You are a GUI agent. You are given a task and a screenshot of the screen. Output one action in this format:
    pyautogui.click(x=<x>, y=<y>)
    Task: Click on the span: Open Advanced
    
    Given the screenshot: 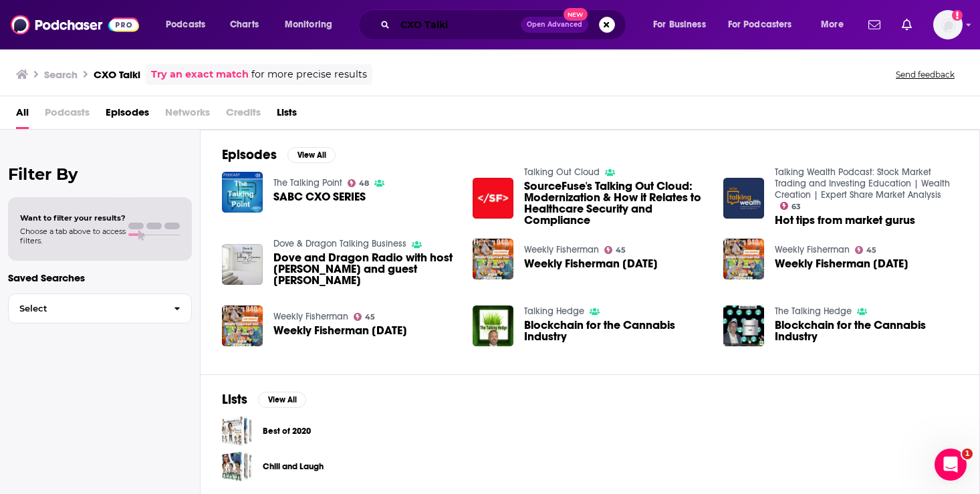 What is the action you would take?
    pyautogui.click(x=554, y=25)
    